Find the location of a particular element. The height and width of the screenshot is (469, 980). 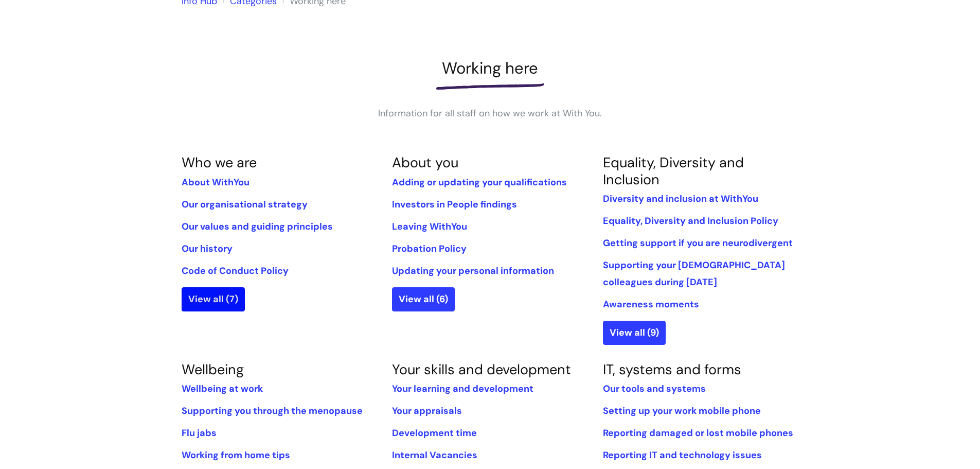

a: Adding or updating your qualifications is located at coordinates (479, 182).